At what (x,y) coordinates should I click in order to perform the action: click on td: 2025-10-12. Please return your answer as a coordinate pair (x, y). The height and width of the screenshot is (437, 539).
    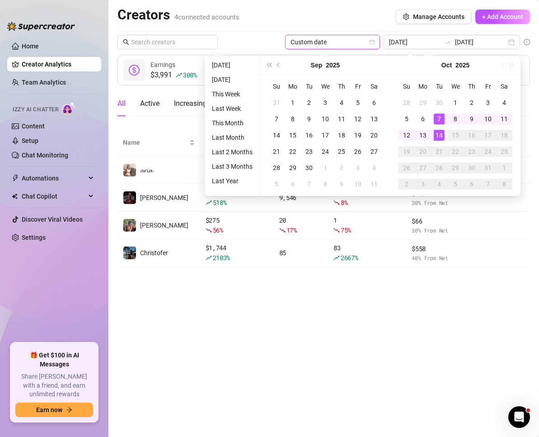
    Looking at the image, I should click on (407, 135).